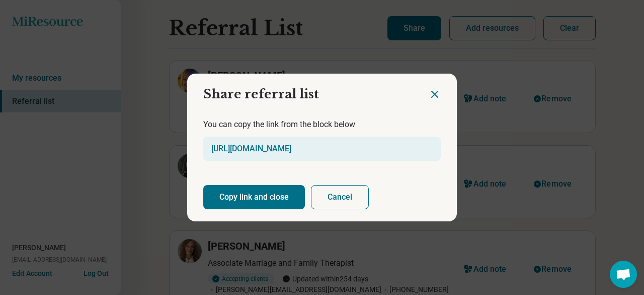 The width and height of the screenshot is (644, 295). What do you see at coordinates (435, 94) in the screenshot?
I see `button: Close dialog` at bounding box center [435, 94].